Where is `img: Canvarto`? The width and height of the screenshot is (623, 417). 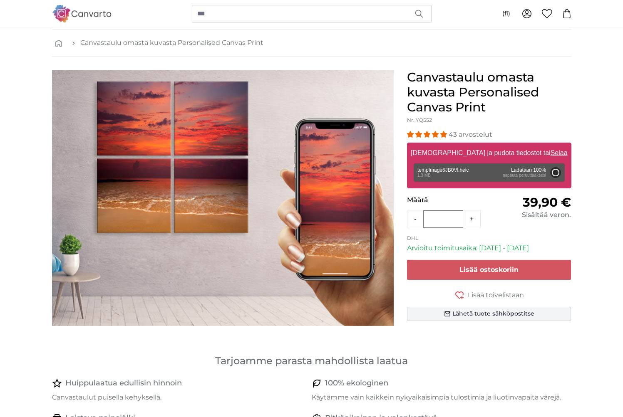
img: Canvarto is located at coordinates (82, 13).